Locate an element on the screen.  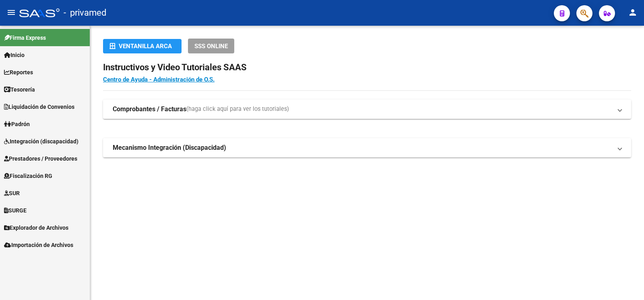
div: Ventanilla ARCA is located at coordinates (142, 46).